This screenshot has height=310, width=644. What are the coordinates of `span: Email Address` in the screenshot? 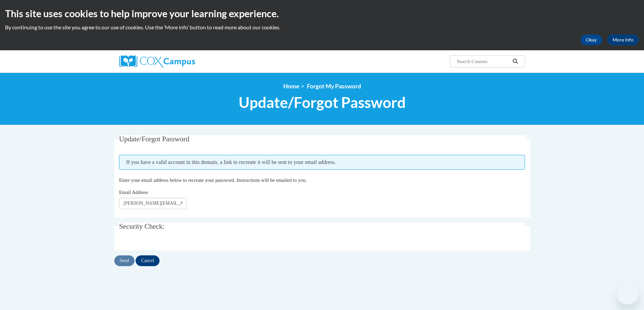 It's located at (134, 192).